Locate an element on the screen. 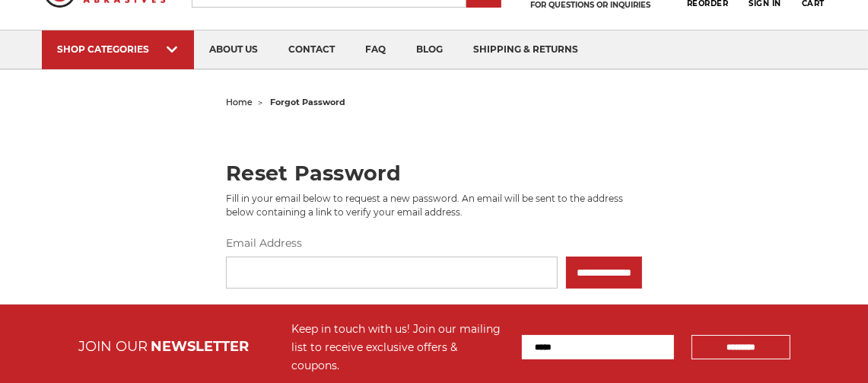 The width and height of the screenshot is (868, 383). p: Fill in your email below to request a new password. An email will be sent to the address below co... is located at coordinates (434, 206).